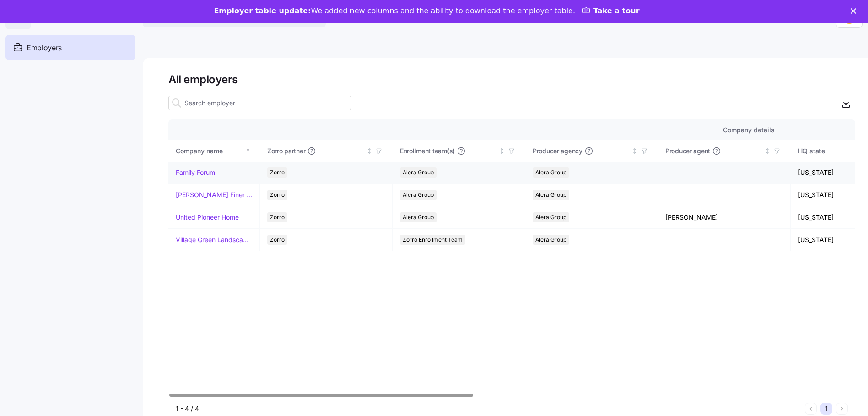 This screenshot has height=416, width=868. What do you see at coordinates (826, 408) in the screenshot?
I see `button: 1` at bounding box center [826, 408].